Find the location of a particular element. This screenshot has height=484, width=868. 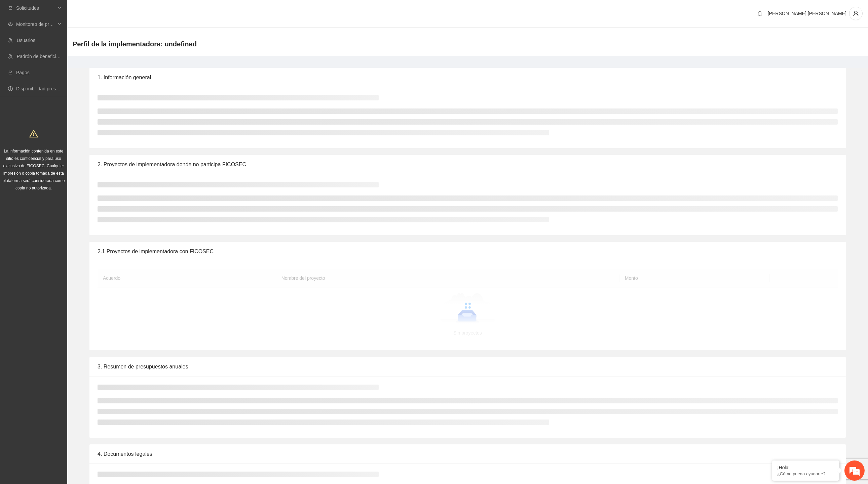

a: Padrón de beneficiarios is located at coordinates (41, 56).